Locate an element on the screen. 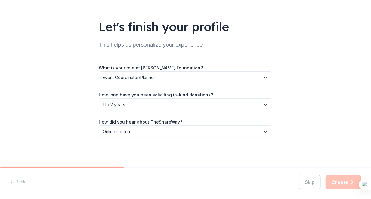 This screenshot has height=199, width=371. label: How did you hear about TheShareWay? is located at coordinates (141, 122).